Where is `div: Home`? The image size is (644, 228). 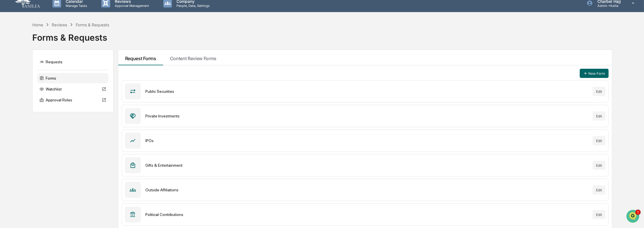
div: Home is located at coordinates (38, 25).